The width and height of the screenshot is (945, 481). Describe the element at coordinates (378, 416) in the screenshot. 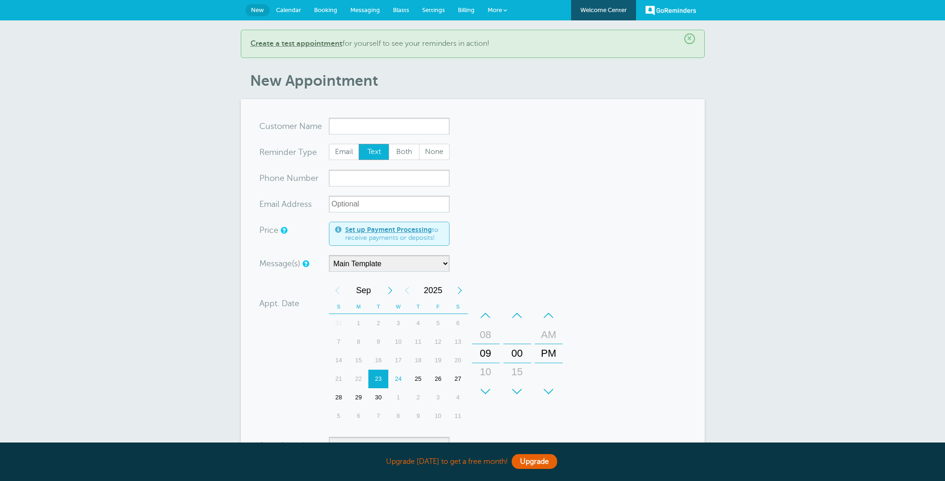

I see `div: Tuesday, October 7` at that location.